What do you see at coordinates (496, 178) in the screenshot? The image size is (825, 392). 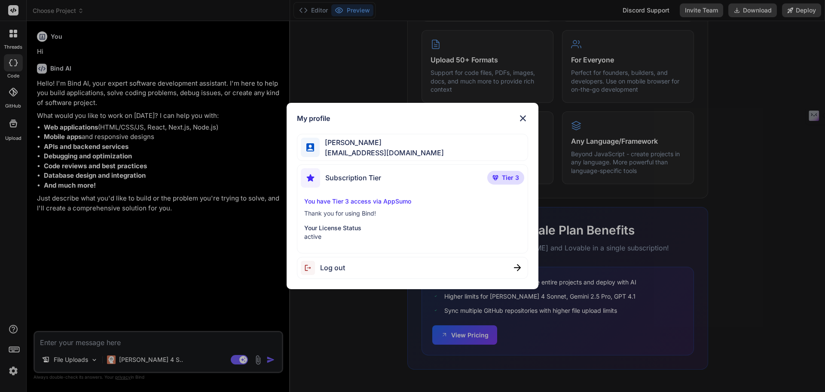 I see `img: premium` at bounding box center [496, 178].